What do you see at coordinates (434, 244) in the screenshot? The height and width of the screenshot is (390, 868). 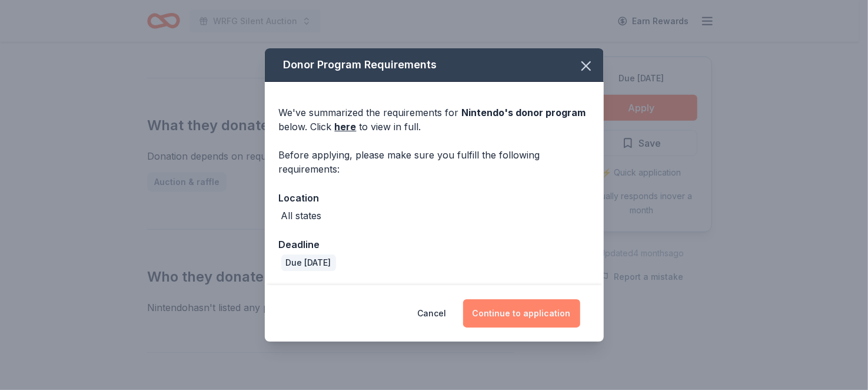 I see `div: Deadline` at bounding box center [434, 244].